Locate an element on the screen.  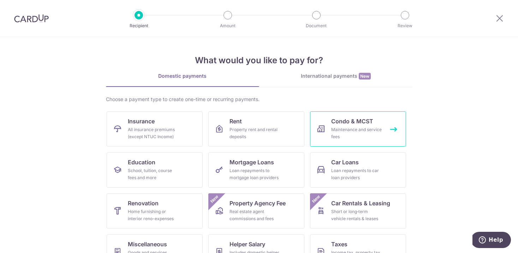
div: Loan repayments to car loan providers is located at coordinates (357, 174).